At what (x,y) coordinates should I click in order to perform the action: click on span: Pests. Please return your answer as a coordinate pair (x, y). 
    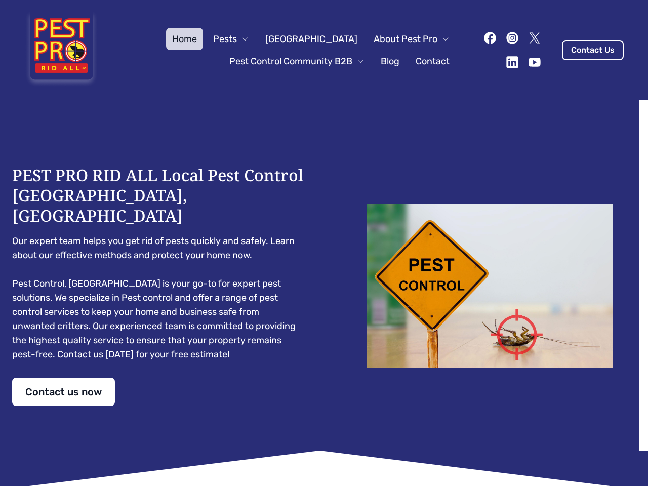
    Looking at the image, I should click on (225, 39).